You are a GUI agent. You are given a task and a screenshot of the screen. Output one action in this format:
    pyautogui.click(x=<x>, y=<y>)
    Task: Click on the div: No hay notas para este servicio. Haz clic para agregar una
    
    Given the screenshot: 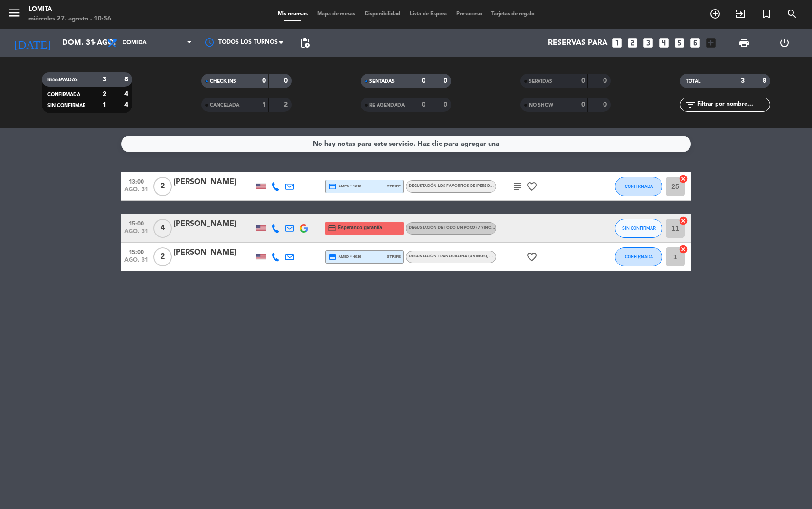 What is the action you would take?
    pyautogui.click(x=406, y=144)
    